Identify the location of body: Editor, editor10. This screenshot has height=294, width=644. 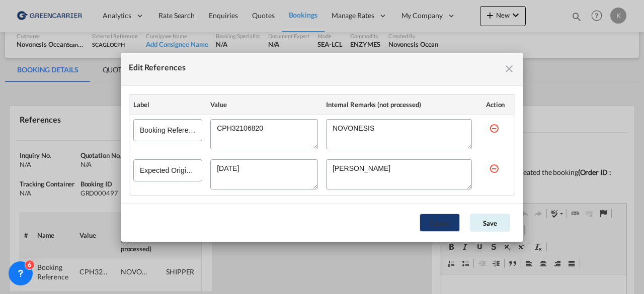
(93, 15).